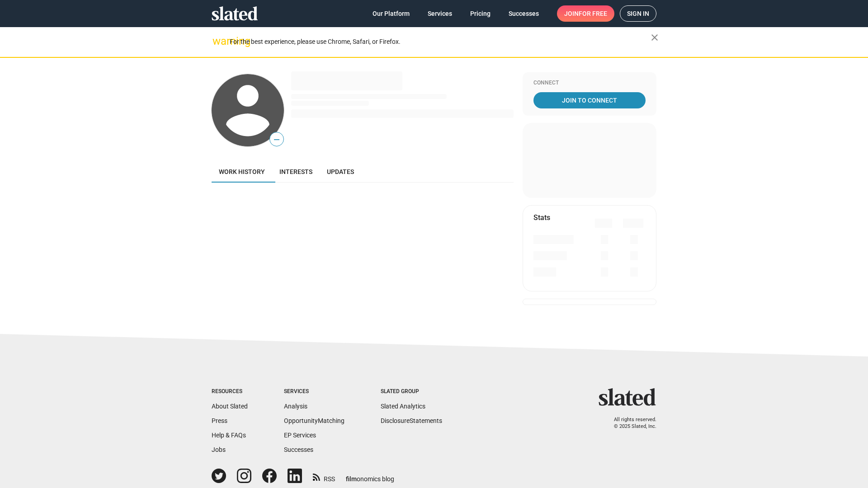  Describe the element at coordinates (440, 13) in the screenshot. I see `span: Services` at that location.